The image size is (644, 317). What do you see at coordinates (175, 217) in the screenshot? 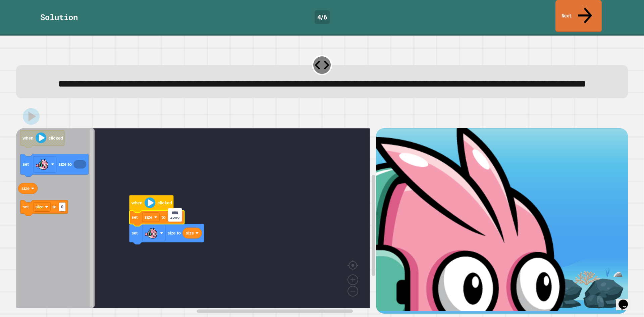
I see `text: 1000` at bounding box center [175, 217].